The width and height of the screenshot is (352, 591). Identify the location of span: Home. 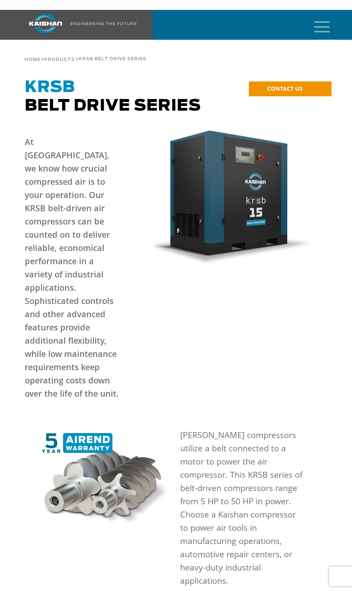
(32, 60).